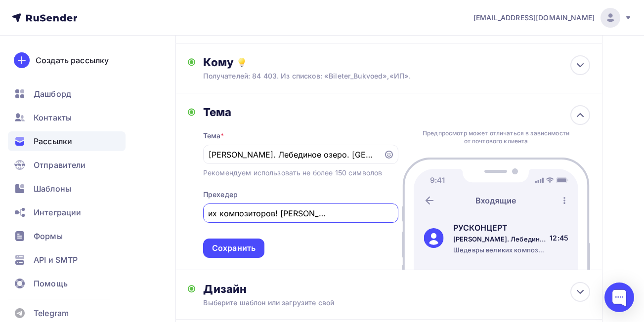 The image size is (644, 322). What do you see at coordinates (72, 60) in the screenshot?
I see `div: Создать рассылку` at bounding box center [72, 60].